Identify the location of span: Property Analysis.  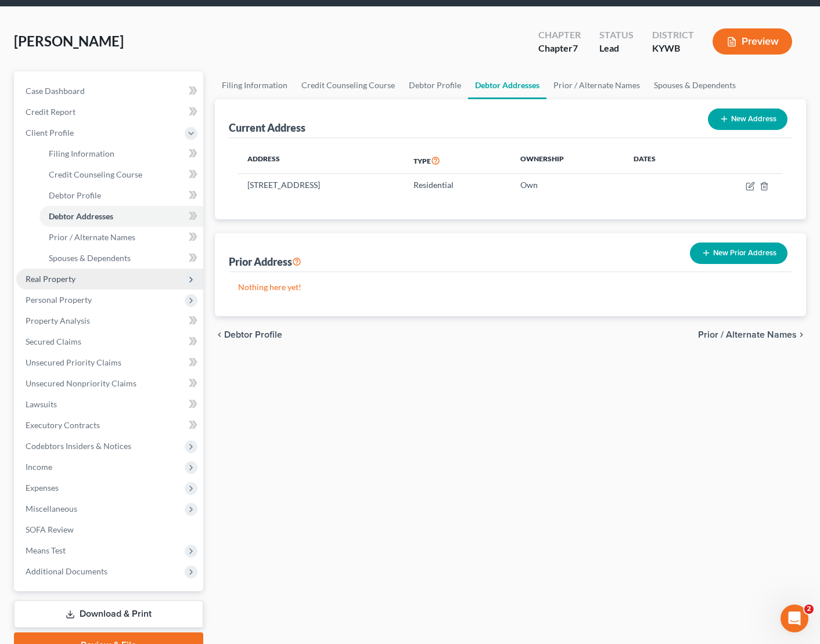
(57, 321).